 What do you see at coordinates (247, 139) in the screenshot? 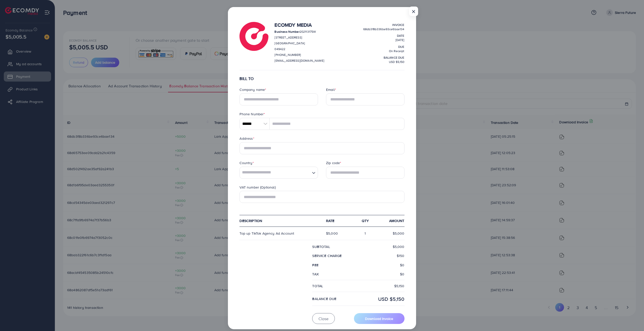
I see `label: Address` at bounding box center [247, 139].